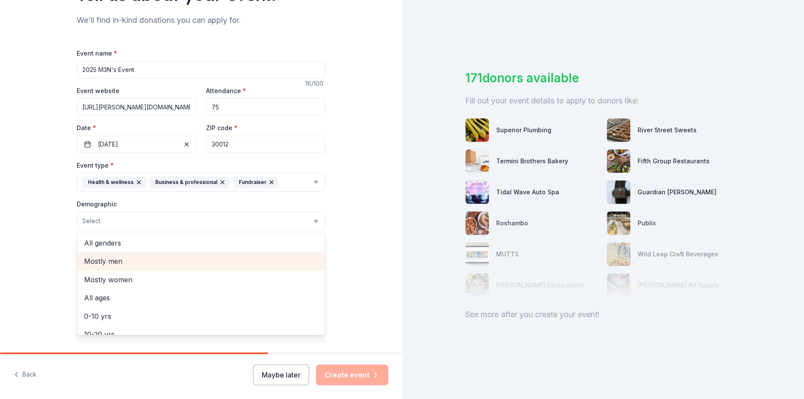 The height and width of the screenshot is (399, 804). I want to click on span: 0-10 yrs, so click(201, 317).